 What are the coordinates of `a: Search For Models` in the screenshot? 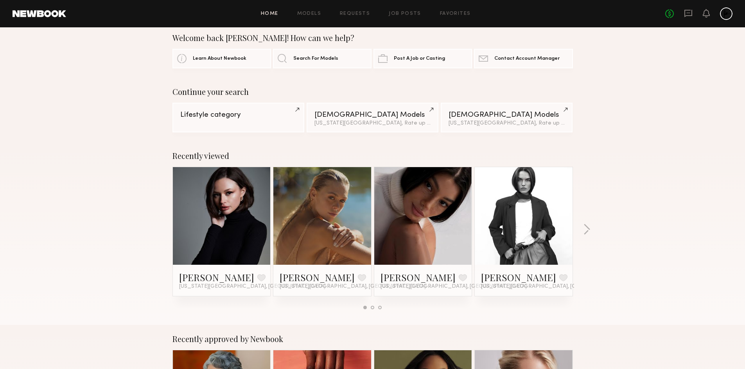 It's located at (322, 59).